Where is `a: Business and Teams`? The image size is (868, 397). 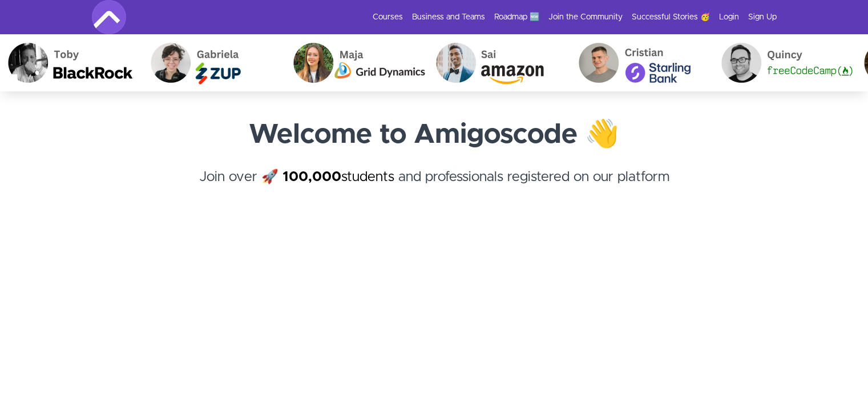
a: Business and Teams is located at coordinates (449, 17).